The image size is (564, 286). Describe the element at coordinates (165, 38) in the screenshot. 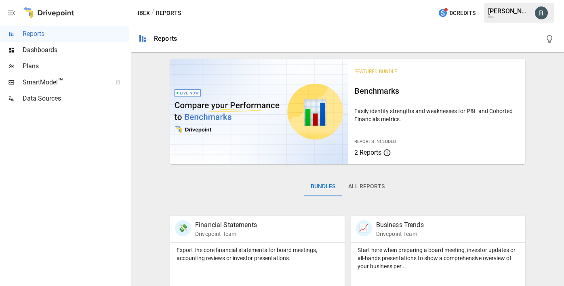

I see `div: Reports` at that location.